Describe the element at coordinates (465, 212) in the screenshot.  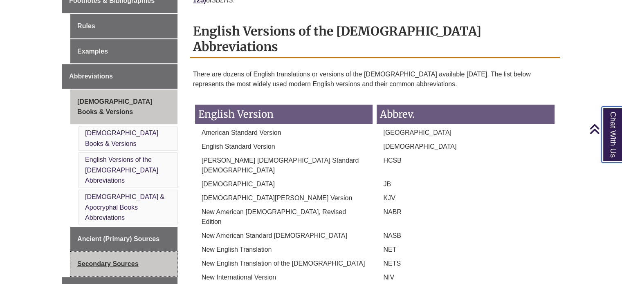
I see `p: NABR` at that location.